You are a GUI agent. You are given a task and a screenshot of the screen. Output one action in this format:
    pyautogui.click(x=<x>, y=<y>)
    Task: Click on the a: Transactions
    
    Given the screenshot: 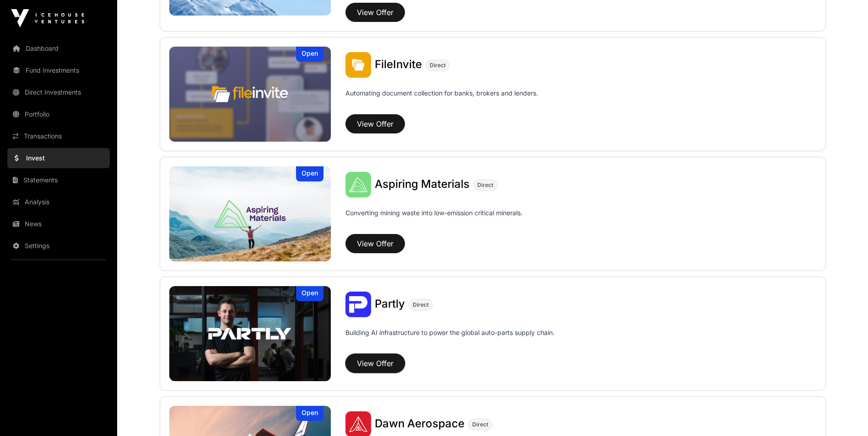 What is the action you would take?
    pyautogui.click(x=58, y=136)
    